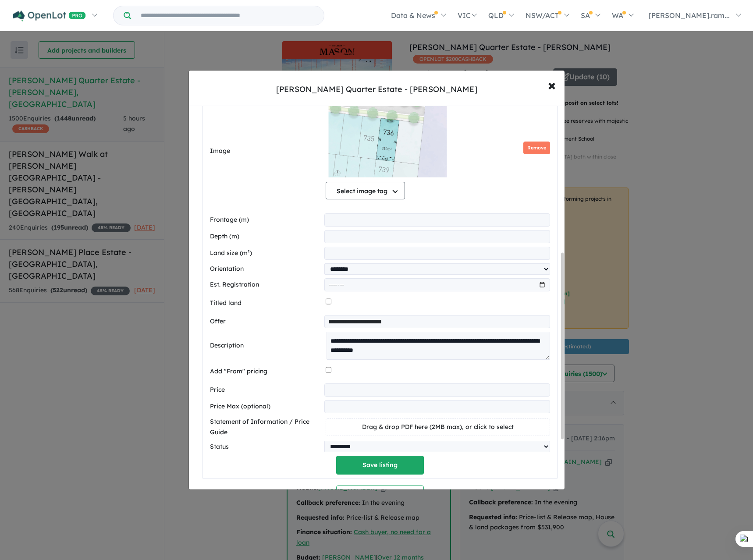  What do you see at coordinates (265, 390) in the screenshot?
I see `label: Price` at bounding box center [265, 390].